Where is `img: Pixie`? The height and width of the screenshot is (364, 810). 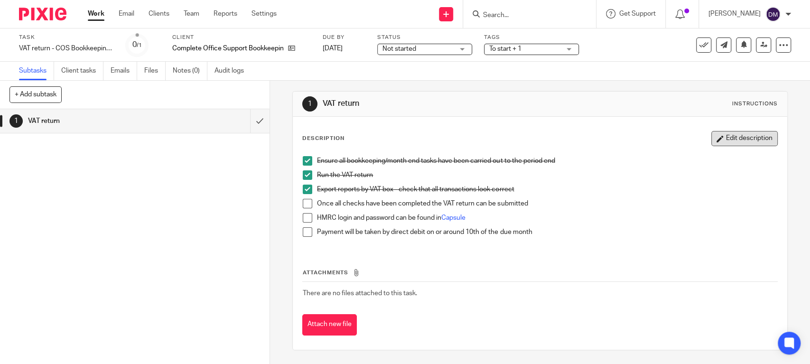 img: Pixie is located at coordinates (43, 14).